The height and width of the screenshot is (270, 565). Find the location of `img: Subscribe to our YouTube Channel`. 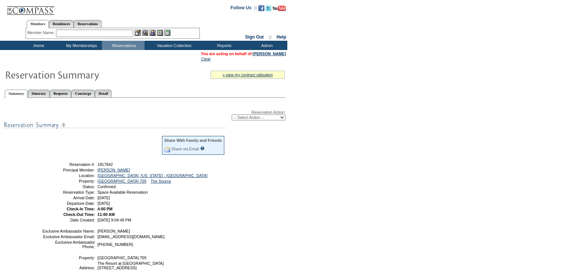

img: Subscribe to our YouTube Channel is located at coordinates (279, 8).